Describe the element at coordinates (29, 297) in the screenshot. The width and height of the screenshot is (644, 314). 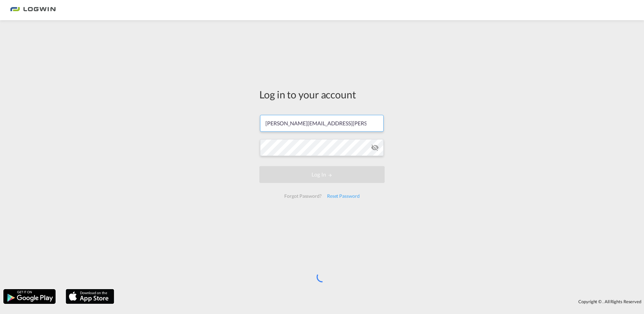
I see `img: google.png` at that location.